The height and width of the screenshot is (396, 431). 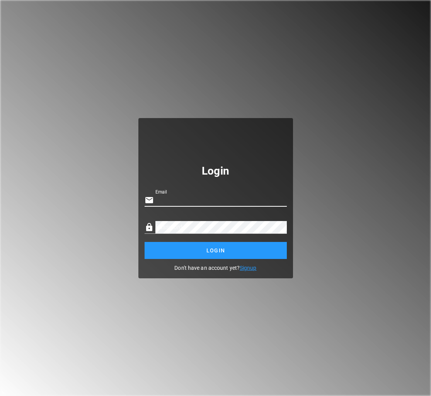 I want to click on i: email, so click(x=149, y=200).